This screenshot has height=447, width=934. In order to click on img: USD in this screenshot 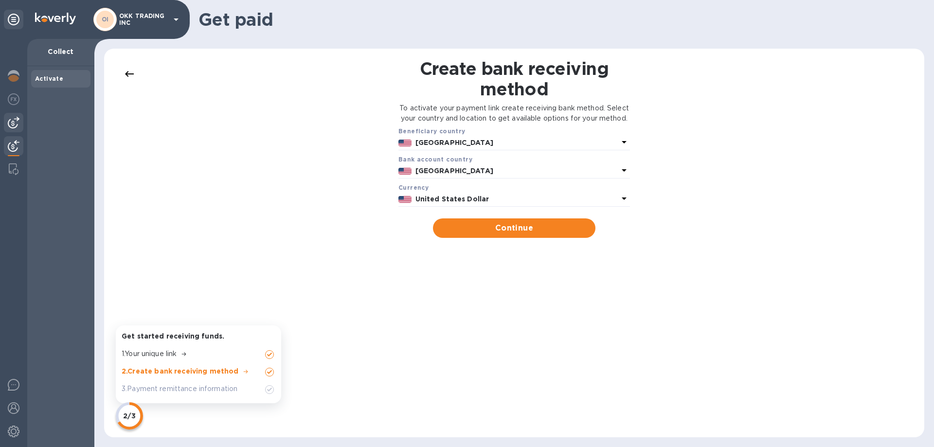, I will do `click(405, 199)`.